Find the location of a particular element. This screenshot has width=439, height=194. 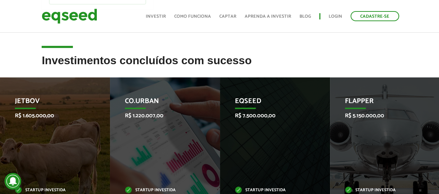

h2: Investimentos concluídos com sucesso is located at coordinates (219, 66).